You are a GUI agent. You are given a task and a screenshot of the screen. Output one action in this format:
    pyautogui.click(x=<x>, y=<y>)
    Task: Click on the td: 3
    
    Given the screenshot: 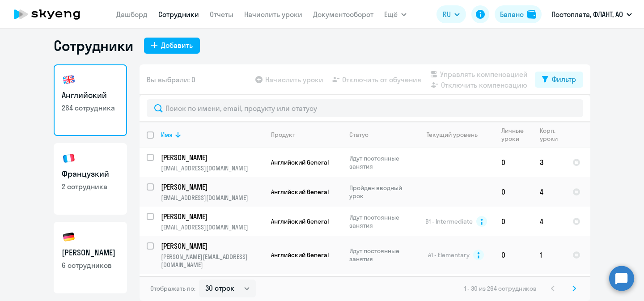 What is the action you would take?
    pyautogui.click(x=549, y=163)
    